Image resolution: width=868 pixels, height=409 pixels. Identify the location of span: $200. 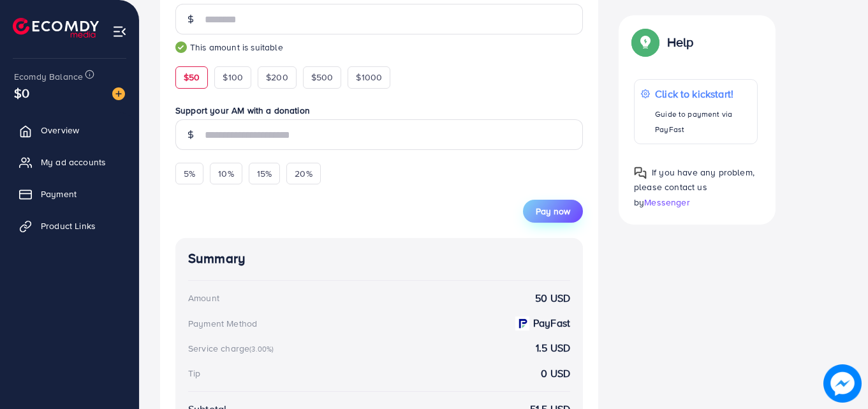
(277, 77).